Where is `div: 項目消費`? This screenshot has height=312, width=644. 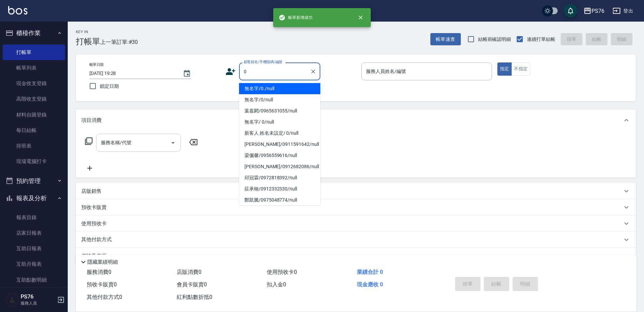
div: 項目消費 is located at coordinates (356, 120).